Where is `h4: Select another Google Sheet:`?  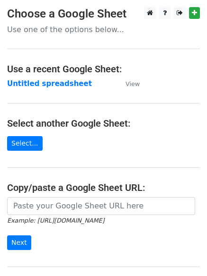
h4: Select another Google Sheet: is located at coordinates (103, 123).